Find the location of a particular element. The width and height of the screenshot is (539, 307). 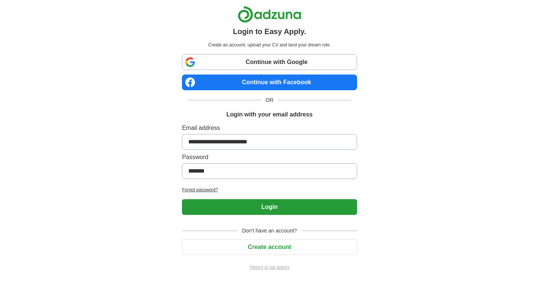

label: Password is located at coordinates (269, 157).